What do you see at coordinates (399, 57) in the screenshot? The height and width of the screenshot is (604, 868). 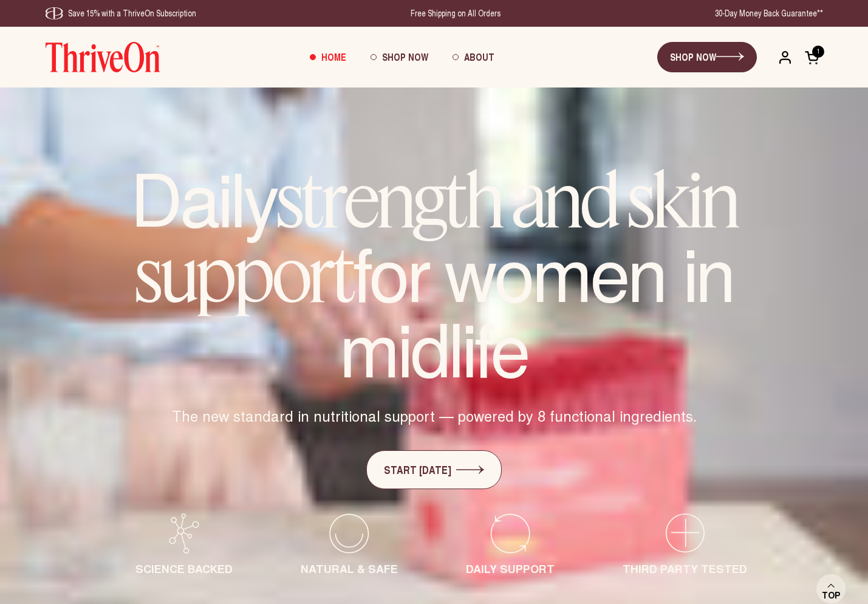 I see `a: Shop Now` at bounding box center [399, 57].